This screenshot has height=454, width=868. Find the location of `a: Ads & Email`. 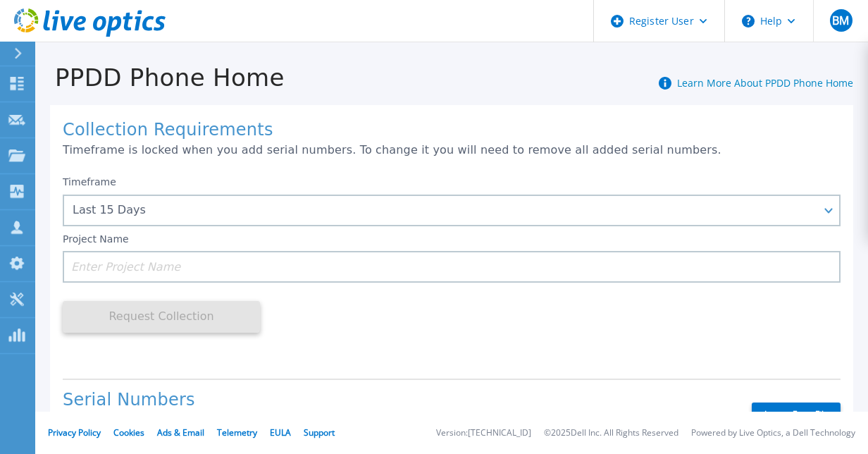

a: Ads & Email is located at coordinates (180, 432).